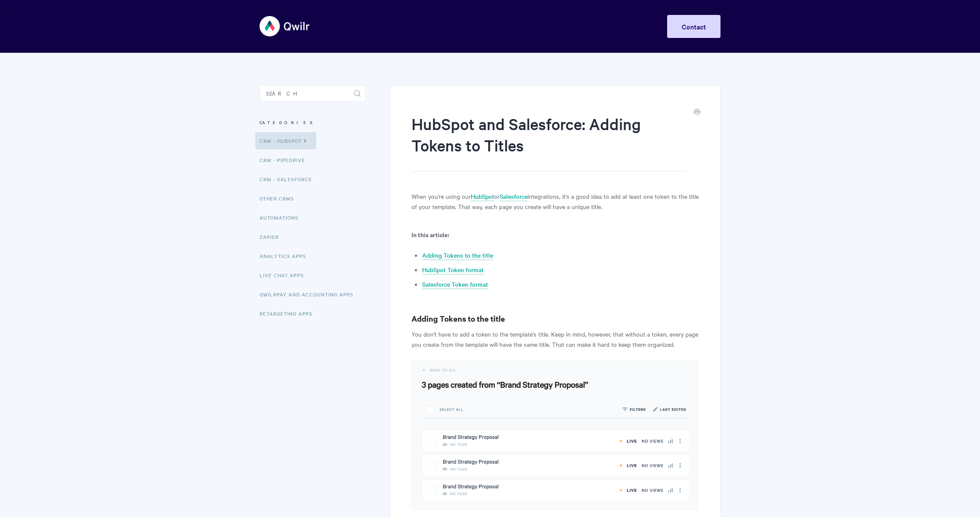 Image resolution: width=980 pixels, height=517 pixels. What do you see at coordinates (482, 197) in the screenshot?
I see `a: HubSpot` at bounding box center [482, 197].